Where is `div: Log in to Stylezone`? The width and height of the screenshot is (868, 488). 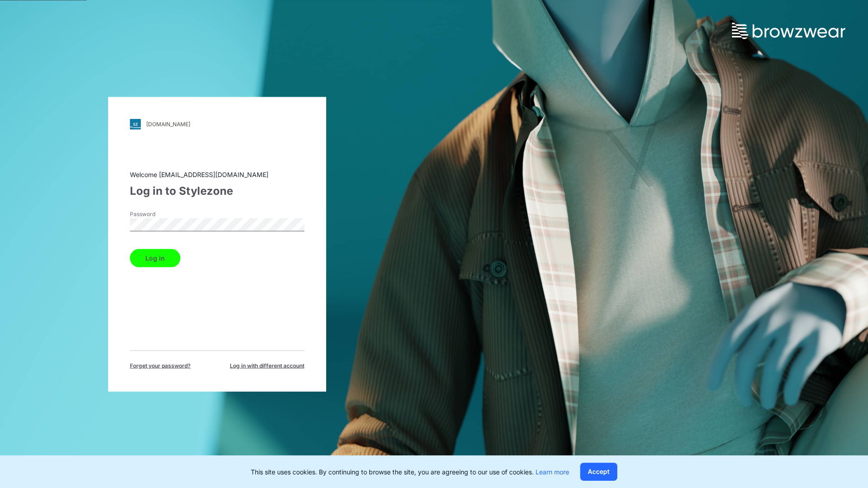
div: Log in to Stylezone is located at coordinates (217, 191).